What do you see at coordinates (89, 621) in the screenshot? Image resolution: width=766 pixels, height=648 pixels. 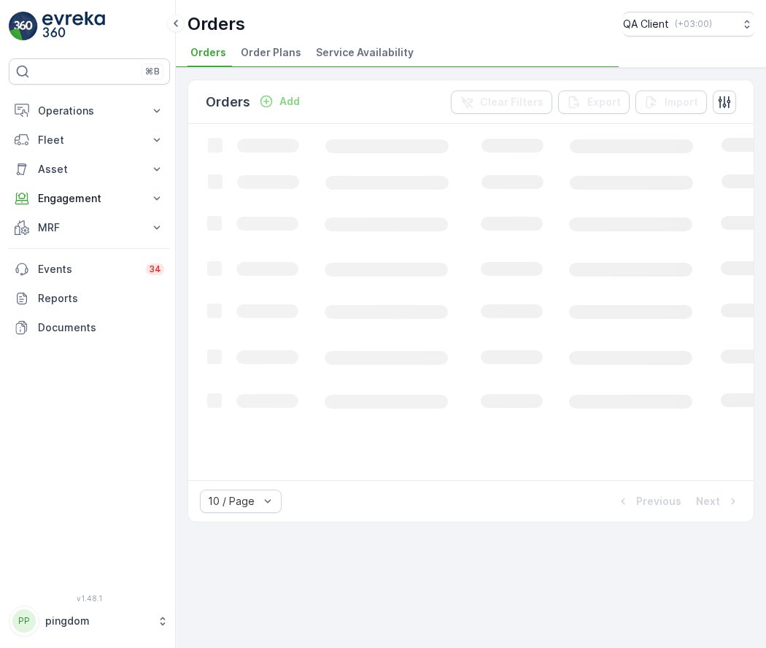 I see `button: PPpingdom` at bounding box center [89, 621].